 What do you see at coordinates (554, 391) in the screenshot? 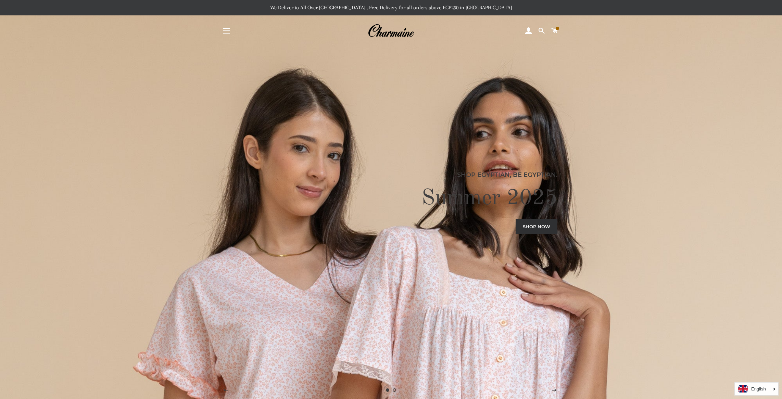
I see `button: Next slide` at bounding box center [554, 391].